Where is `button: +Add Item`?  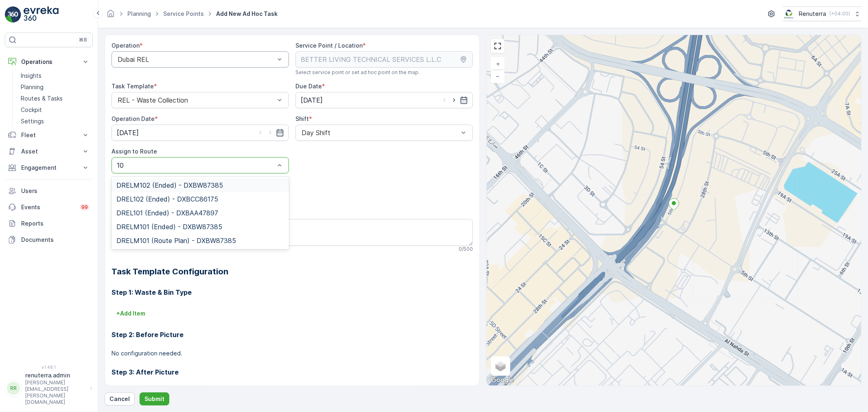 button: +Add Item is located at coordinates (130, 313).